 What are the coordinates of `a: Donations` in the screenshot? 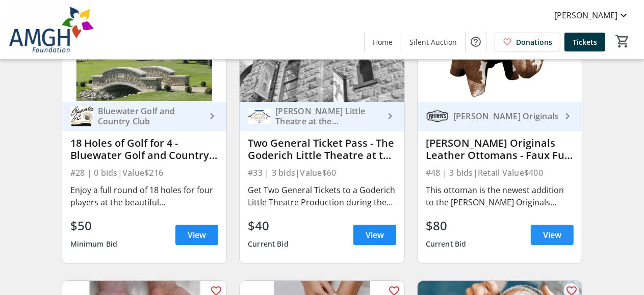 It's located at (527, 42).